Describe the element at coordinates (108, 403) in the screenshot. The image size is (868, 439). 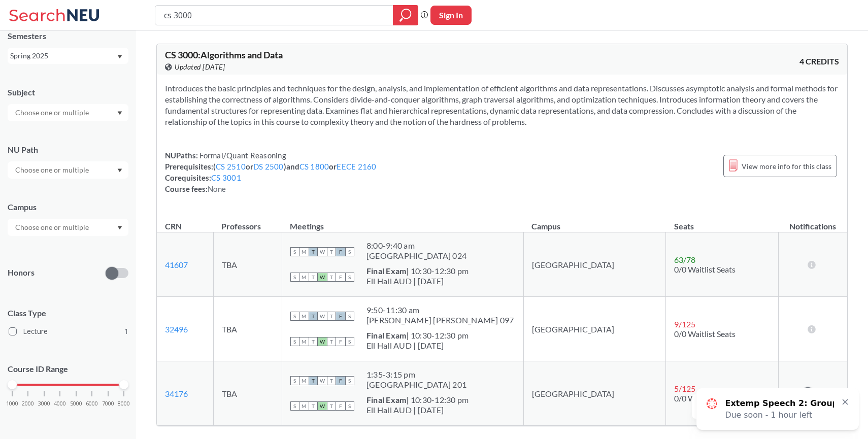
I see `span: 7000` at that location.